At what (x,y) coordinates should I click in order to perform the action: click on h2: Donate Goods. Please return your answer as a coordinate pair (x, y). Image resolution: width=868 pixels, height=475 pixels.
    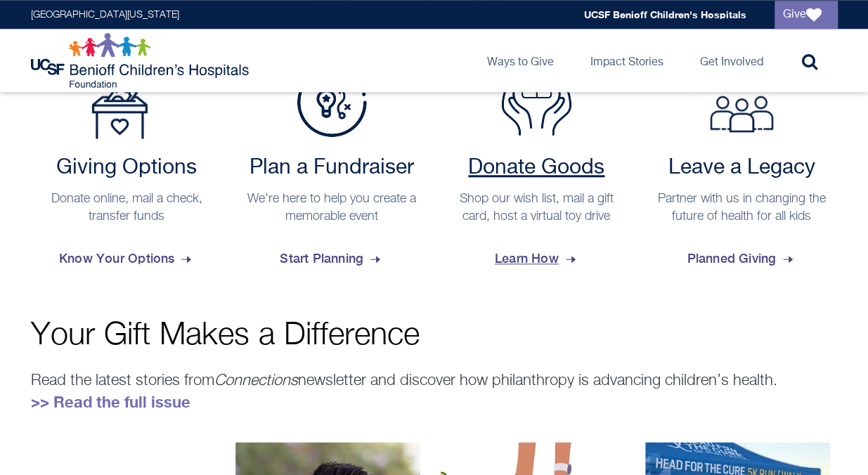
    Looking at the image, I should click on (537, 168).